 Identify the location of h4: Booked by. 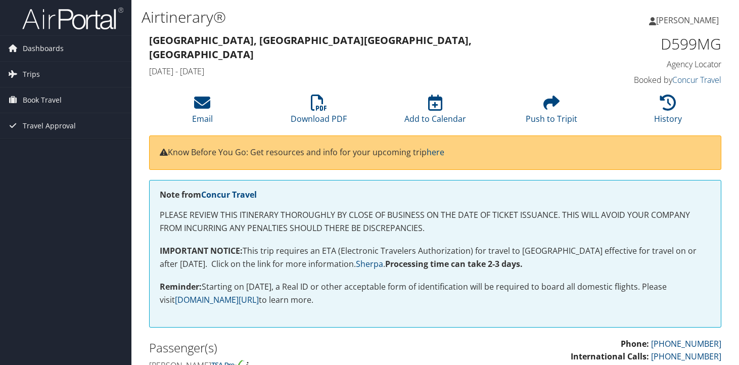
(656, 80).